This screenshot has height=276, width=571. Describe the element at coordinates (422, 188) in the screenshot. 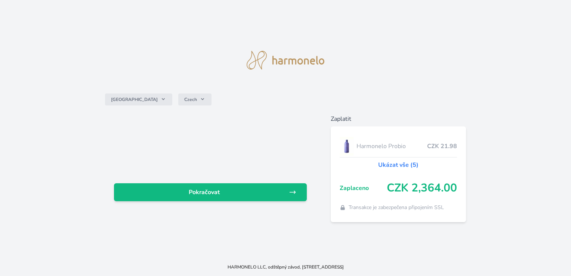

I see `span: CZK 2,364.00` at that location.